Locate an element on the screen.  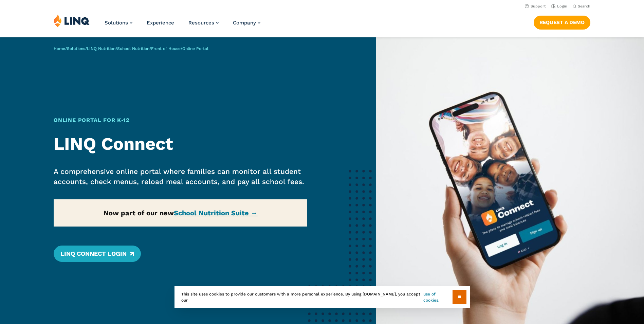
a: use of cookies. is located at coordinates (437, 297).